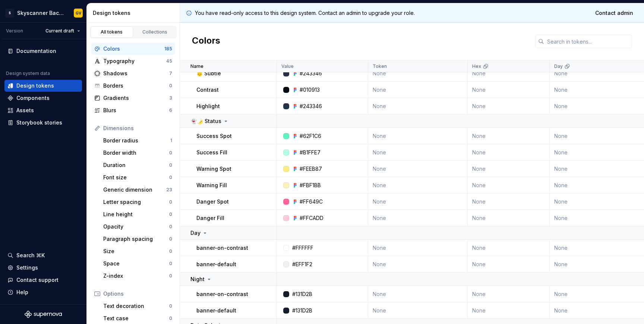  What do you see at coordinates (214, 169) in the screenshot?
I see `p: Warning Spot` at bounding box center [214, 169].